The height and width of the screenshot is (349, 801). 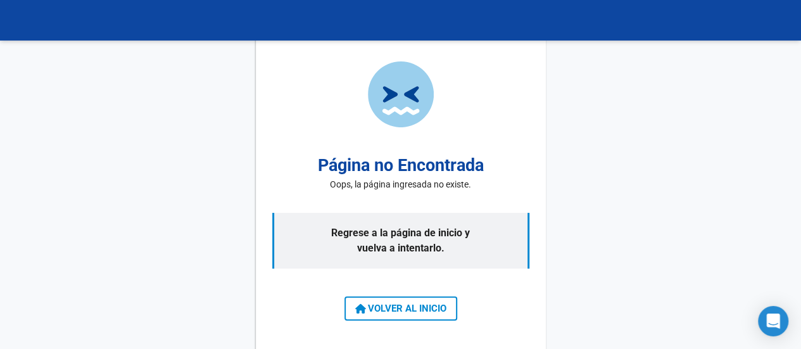 What do you see at coordinates (401, 165) in the screenshot?
I see `h2: Página no Encontrada` at bounding box center [401, 165].